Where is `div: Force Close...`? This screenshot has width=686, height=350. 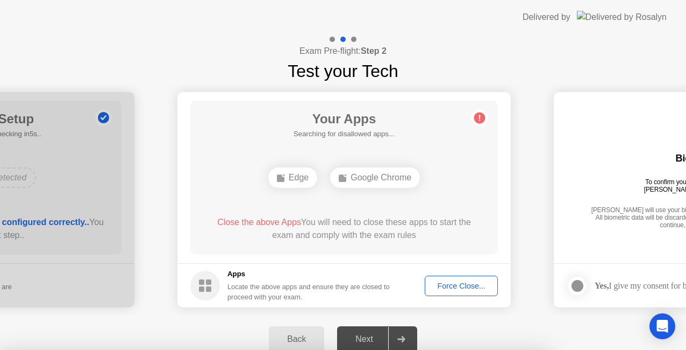 div: Force Close... is located at coordinates (461, 286).